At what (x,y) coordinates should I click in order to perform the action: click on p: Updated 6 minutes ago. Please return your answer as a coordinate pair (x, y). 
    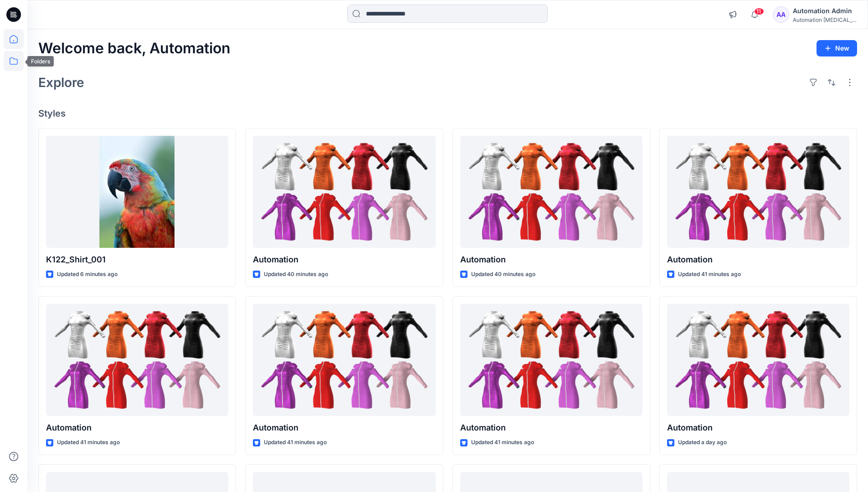
    Looking at the image, I should click on (87, 274).